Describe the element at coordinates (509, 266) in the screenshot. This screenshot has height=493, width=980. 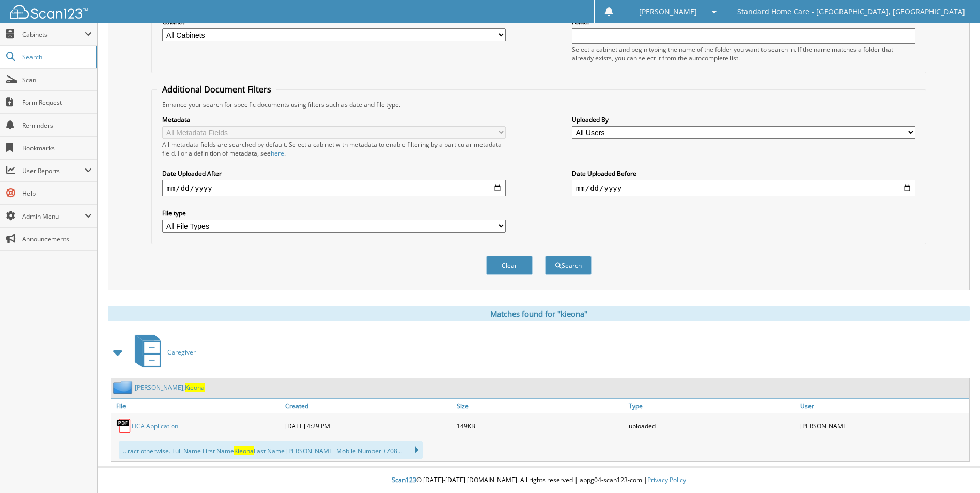
I see `button: Clear` at that location.